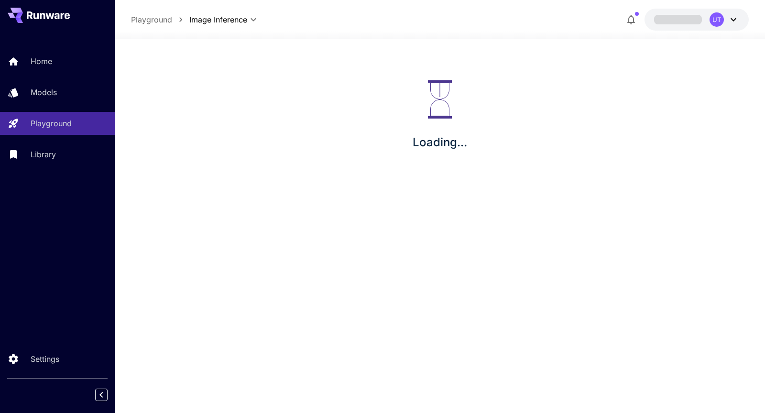  I want to click on div: Collapse sidebar, so click(109, 395).